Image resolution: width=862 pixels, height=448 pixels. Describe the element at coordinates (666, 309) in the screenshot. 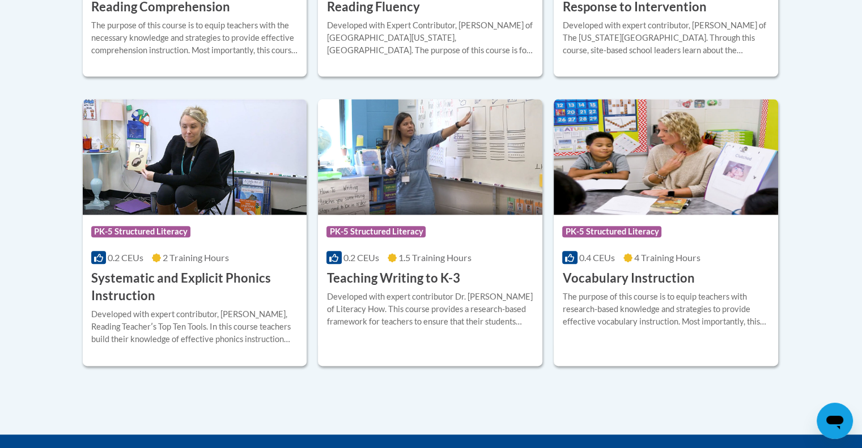

I see `div: The purpose of this course is to equip teachers with research-based knowledge and strategies to p...` at that location.